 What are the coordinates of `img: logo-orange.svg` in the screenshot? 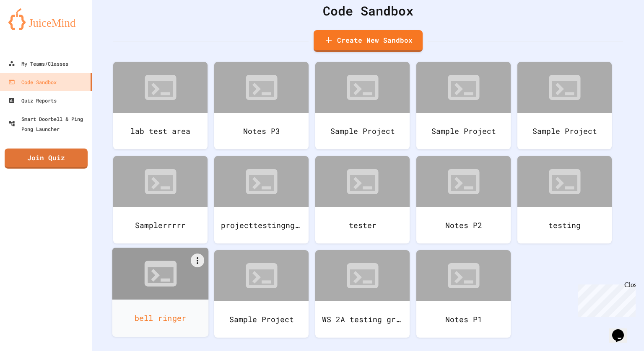 It's located at (46, 19).